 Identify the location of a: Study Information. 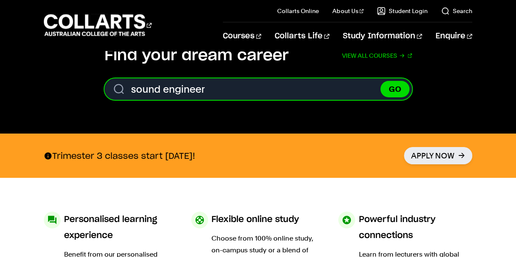
(382, 36).